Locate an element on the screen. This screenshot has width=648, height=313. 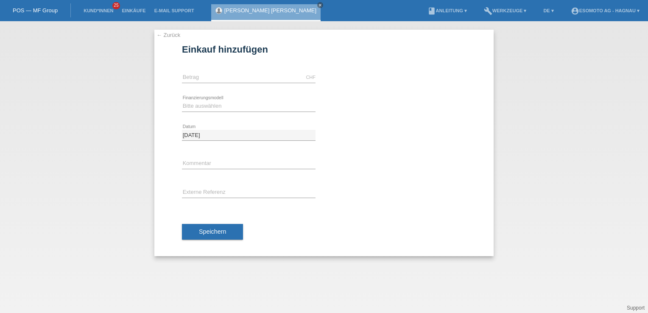
a: bookAnleitung ▾ is located at coordinates (447, 11).